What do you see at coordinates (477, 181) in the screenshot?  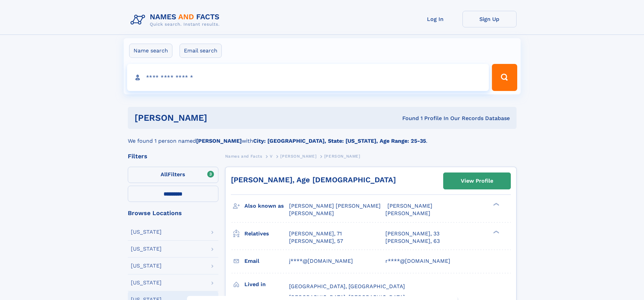 I see `a: View Profile` at bounding box center [477, 181].